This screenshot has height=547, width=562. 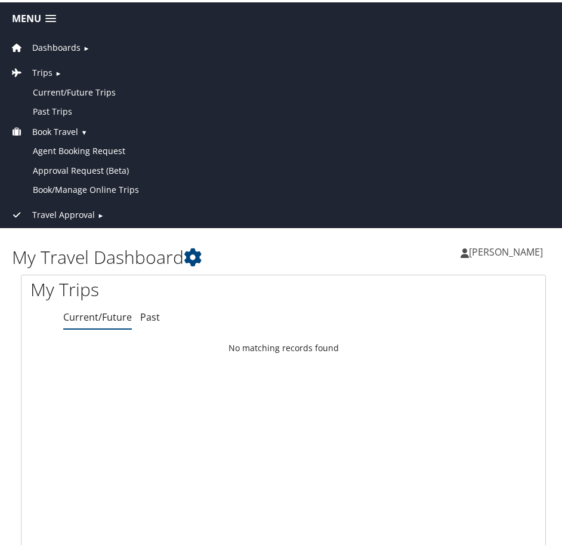 What do you see at coordinates (150, 315) in the screenshot?
I see `a: Past` at bounding box center [150, 315].